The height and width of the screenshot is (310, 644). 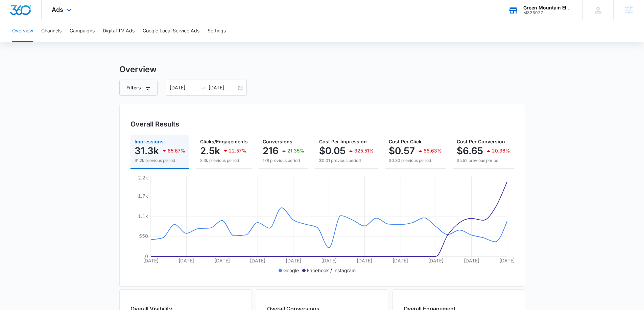 What do you see at coordinates (405, 142) in the screenshot?
I see `span: Cost Per Click` at bounding box center [405, 142].